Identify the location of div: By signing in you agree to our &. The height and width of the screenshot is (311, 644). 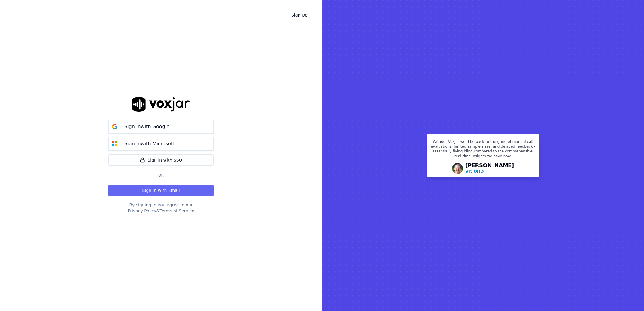
(161, 208).